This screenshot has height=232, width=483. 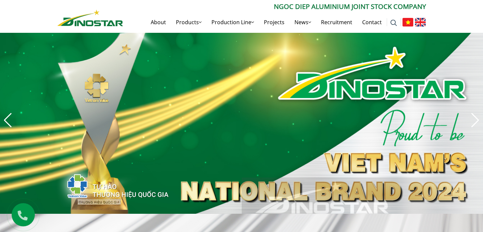 I want to click on a: News, so click(x=302, y=22).